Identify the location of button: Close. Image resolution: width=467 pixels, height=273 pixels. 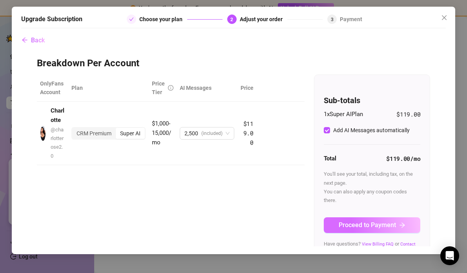
(444, 18).